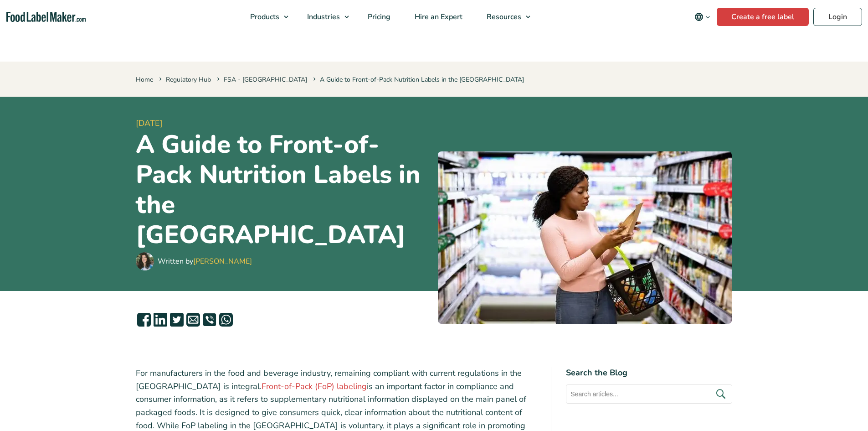 The image size is (868, 431). Describe the element at coordinates (145, 79) in the screenshot. I see `a: Home` at that location.